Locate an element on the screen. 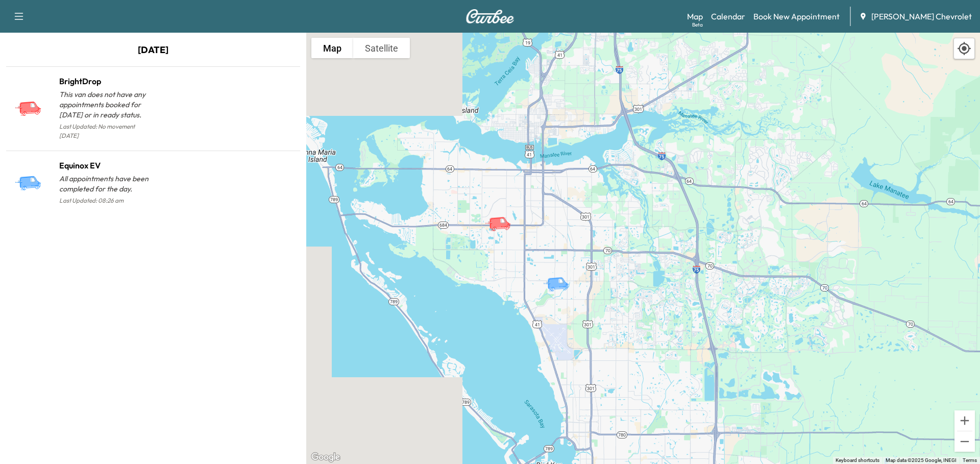 The height and width of the screenshot is (464, 980). button: Zoom out is located at coordinates (964, 441).